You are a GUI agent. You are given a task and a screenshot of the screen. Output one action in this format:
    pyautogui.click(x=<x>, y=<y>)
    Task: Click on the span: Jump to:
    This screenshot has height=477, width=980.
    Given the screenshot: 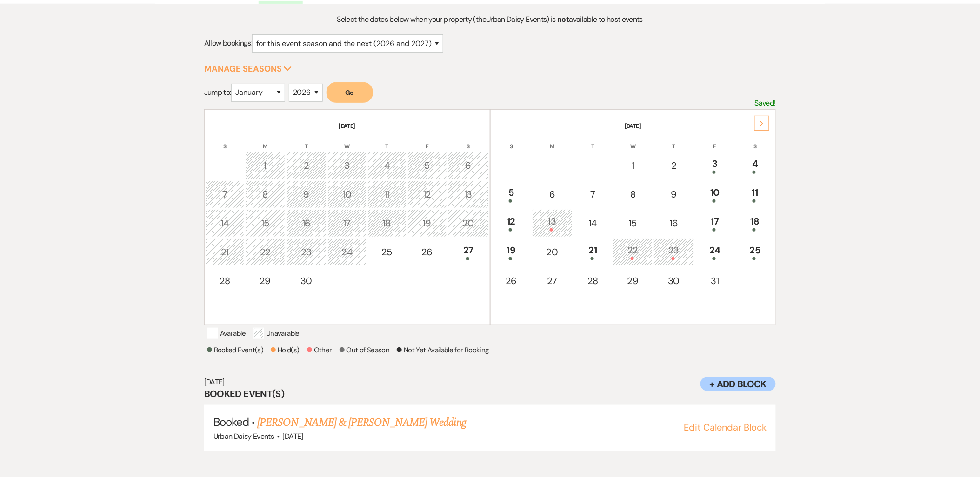 What is the action you would take?
    pyautogui.click(x=218, y=92)
    